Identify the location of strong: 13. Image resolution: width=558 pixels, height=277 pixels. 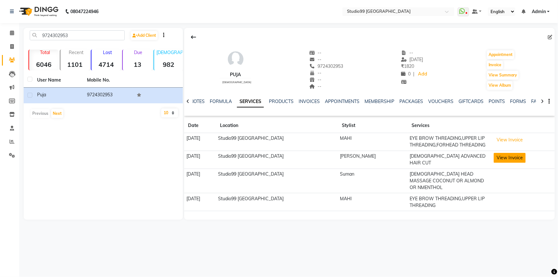
(138, 64).